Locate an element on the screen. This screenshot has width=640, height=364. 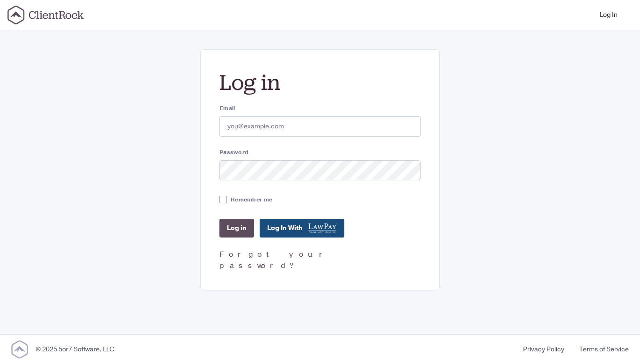
label: Email is located at coordinates (320, 108).